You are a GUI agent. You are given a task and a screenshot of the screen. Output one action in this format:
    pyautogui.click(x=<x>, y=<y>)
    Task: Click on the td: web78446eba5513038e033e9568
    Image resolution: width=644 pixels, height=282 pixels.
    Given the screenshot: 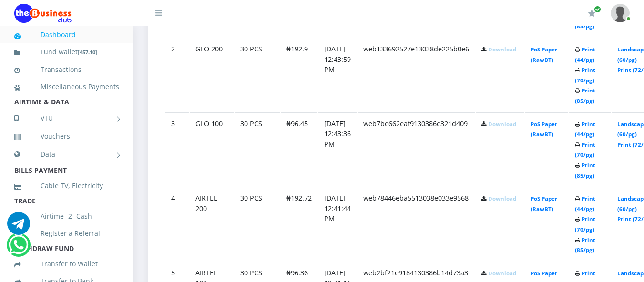 What is the action you would take?
    pyautogui.click(x=416, y=224)
    